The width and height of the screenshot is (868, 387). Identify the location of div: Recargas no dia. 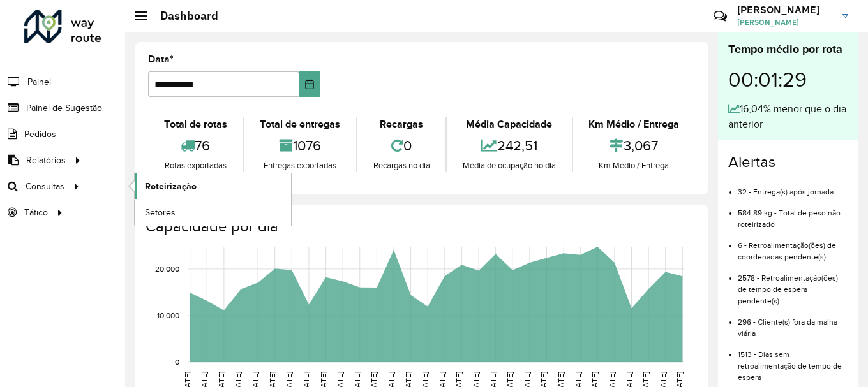
(402, 166).